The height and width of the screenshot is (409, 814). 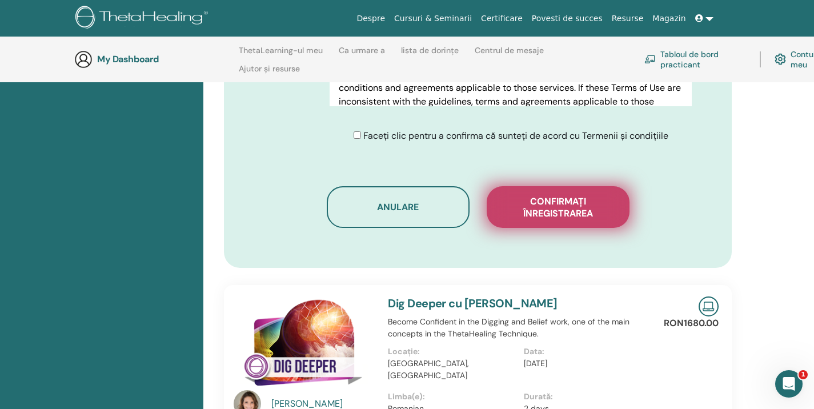 I want to click on p: Durată:, so click(x=588, y=396).